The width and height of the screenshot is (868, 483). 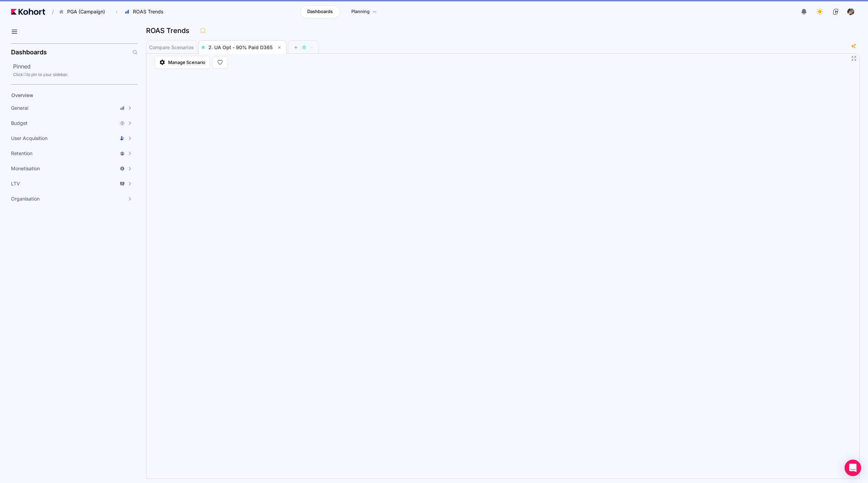 What do you see at coordinates (75, 75) in the screenshot?
I see `div: Click to pin to your sidebar.` at bounding box center [75, 75].